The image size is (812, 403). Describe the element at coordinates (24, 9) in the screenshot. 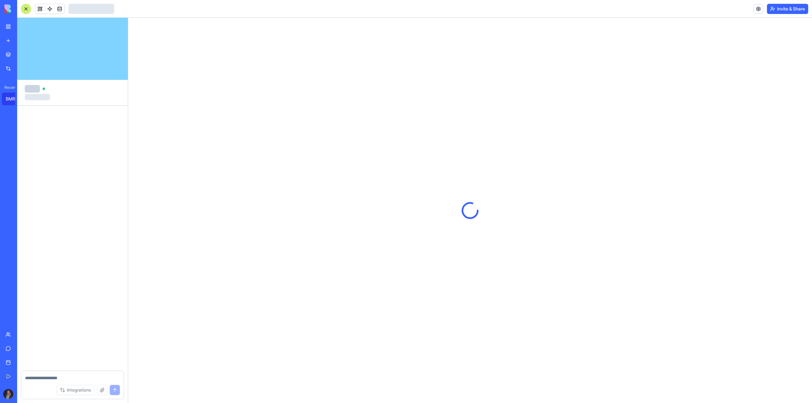

I see `img: logo` at that location.